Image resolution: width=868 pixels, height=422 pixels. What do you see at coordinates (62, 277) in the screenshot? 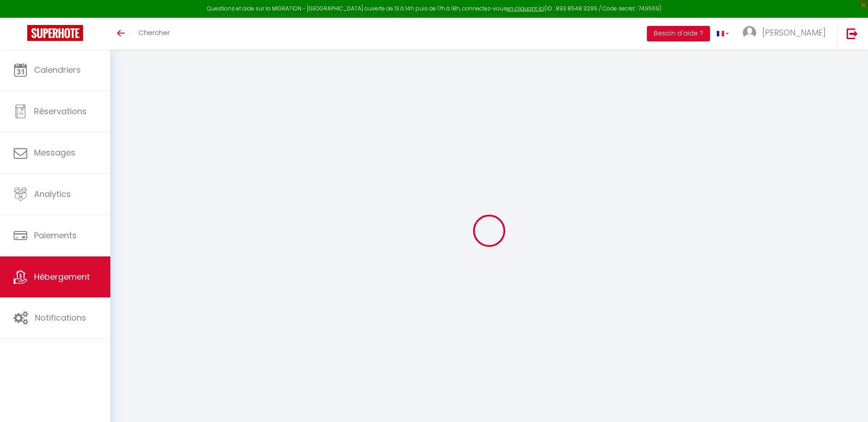
I see `span: Hébergement` at bounding box center [62, 277].